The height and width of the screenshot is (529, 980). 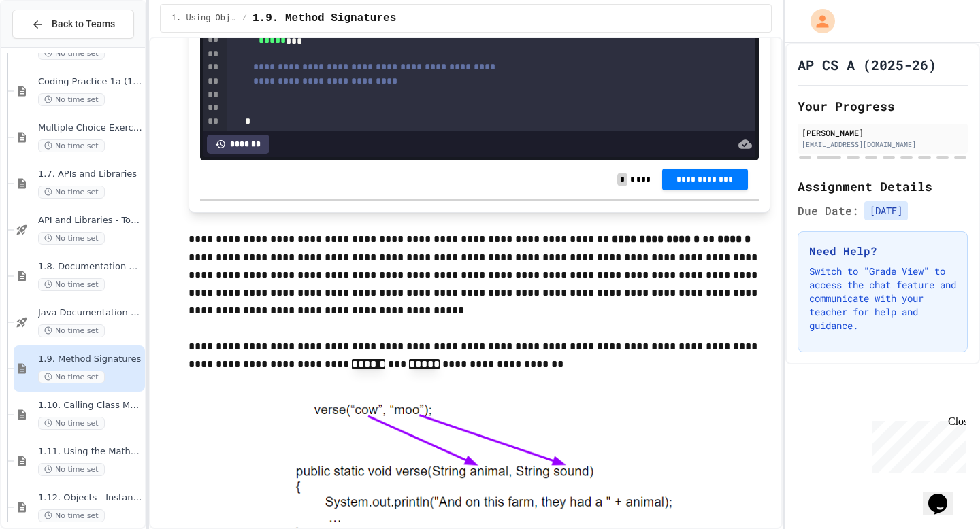 I want to click on p: Switch to "Grade View" to access the chat feature and communicate with your teacher for help and ..., so click(x=883, y=298).